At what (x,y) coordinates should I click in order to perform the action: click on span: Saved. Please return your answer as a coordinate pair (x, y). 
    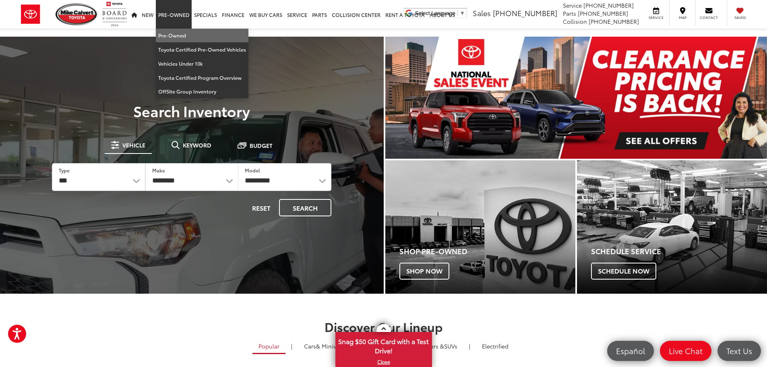
    Looking at the image, I should click on (740, 17).